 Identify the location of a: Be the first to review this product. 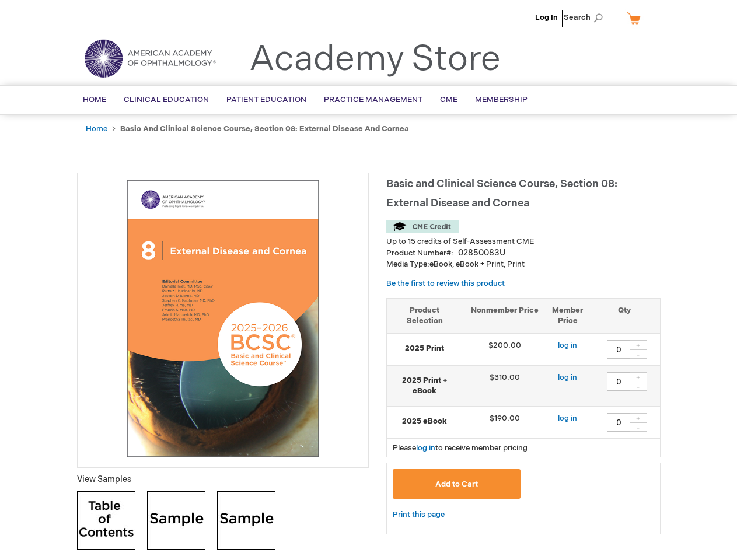
(445, 283).